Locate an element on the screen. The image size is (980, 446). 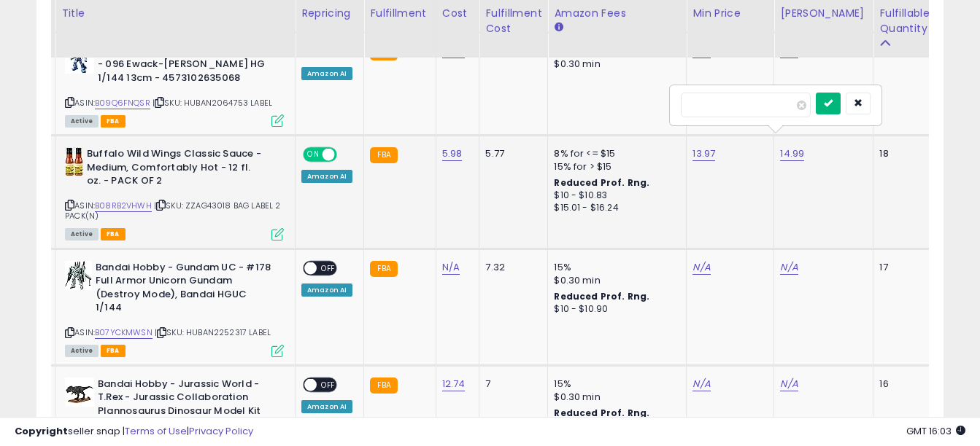
div: $10 - $10.83 is located at coordinates (614, 196).